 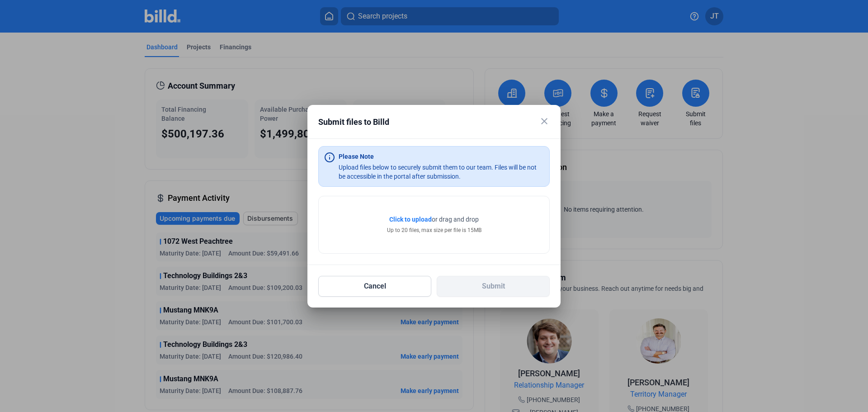 What do you see at coordinates (442, 172) in the screenshot?
I see `div: Upload files below to securely submit them to our team. Files will be not be accessible in the po...` at bounding box center [442, 172].